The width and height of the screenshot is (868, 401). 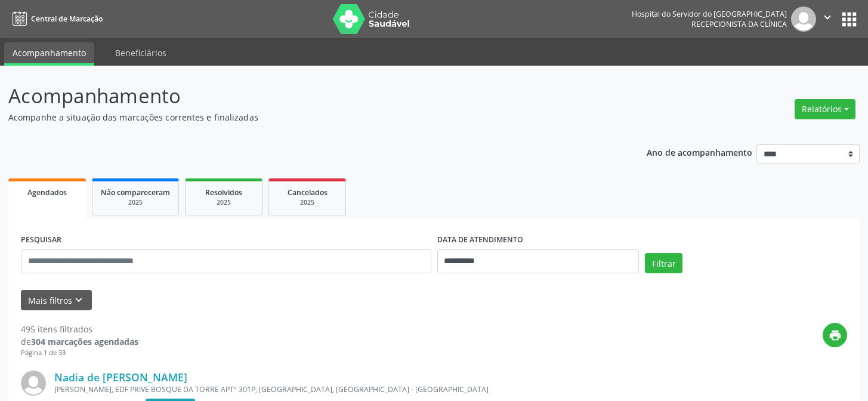 What do you see at coordinates (47, 192) in the screenshot?
I see `span: Agendados` at bounding box center [47, 192].